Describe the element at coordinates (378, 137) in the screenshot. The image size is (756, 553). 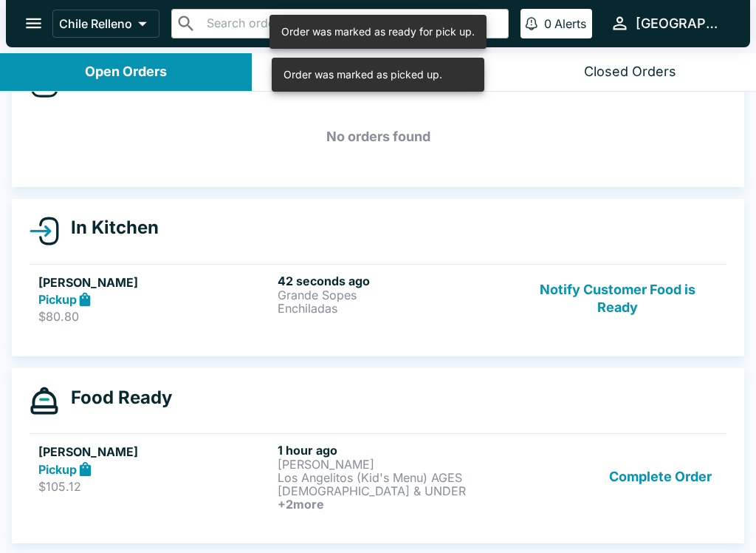
I see `h5: No orders found` at that location.